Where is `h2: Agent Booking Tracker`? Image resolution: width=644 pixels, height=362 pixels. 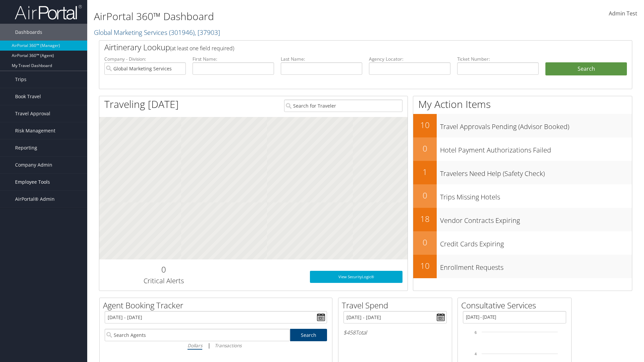 h2: Agent Booking Tracker is located at coordinates (217, 305).